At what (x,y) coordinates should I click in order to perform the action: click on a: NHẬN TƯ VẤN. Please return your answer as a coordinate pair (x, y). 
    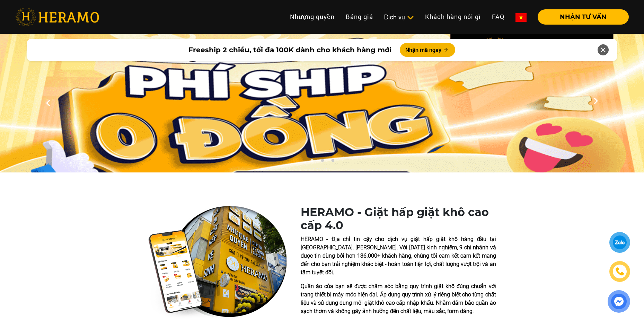
    Looking at the image, I should click on (580, 17).